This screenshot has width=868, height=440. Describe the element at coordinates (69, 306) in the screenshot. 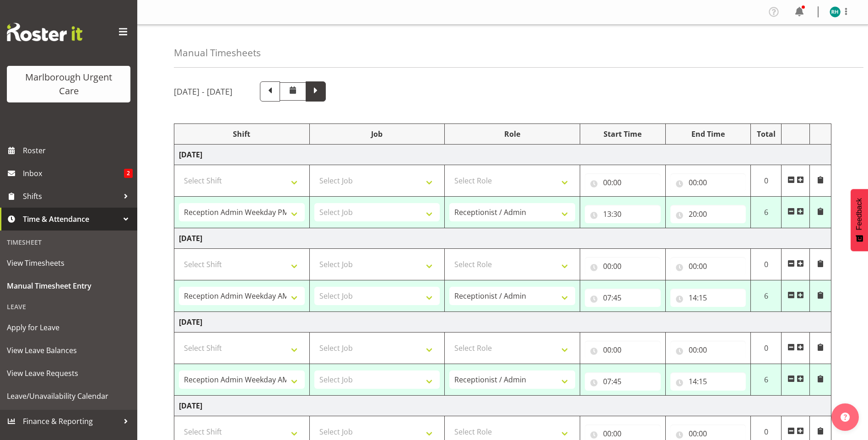

I see `div: Leave` at that location.